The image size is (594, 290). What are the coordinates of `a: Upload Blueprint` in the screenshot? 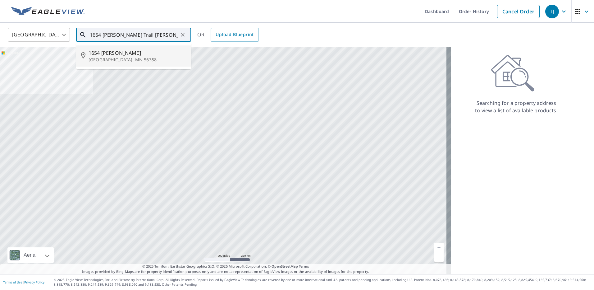 It's located at (235, 35).